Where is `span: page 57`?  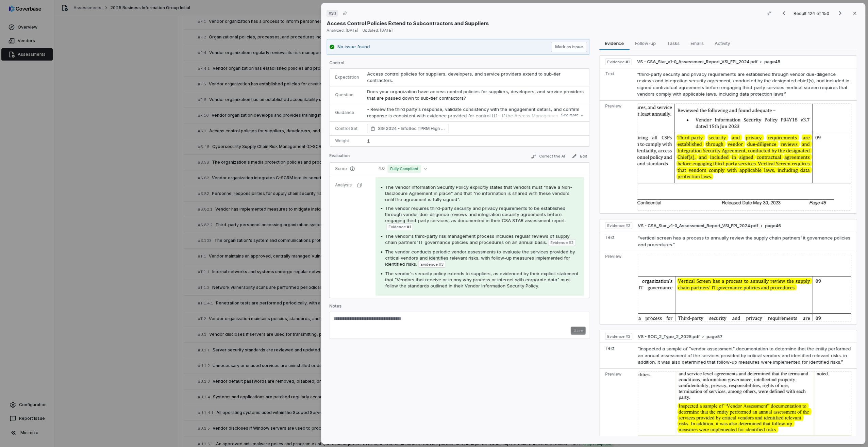
span: page 57 is located at coordinates (715, 337).